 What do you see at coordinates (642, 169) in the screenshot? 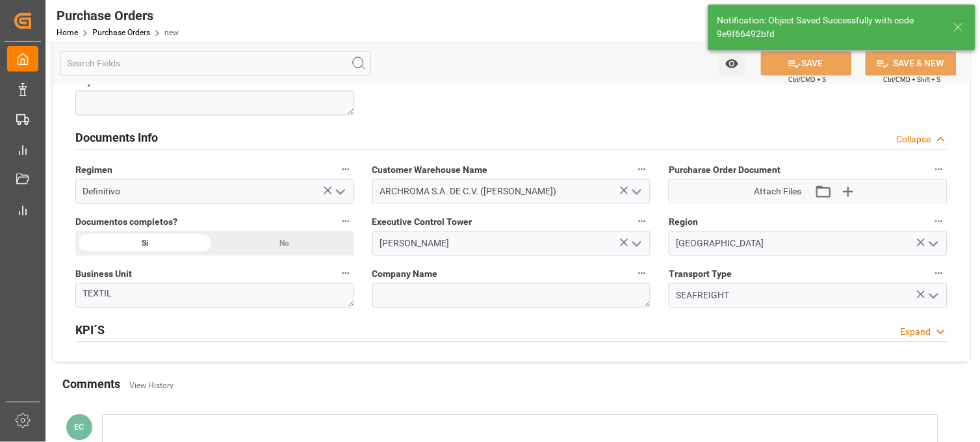
I see `button: Customer Warehouse Name` at bounding box center [642, 169].